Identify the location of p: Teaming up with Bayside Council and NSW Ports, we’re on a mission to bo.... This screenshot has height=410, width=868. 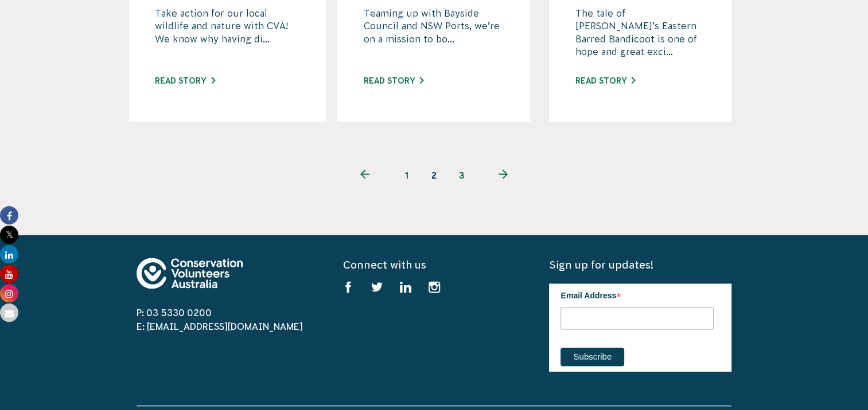
(434, 35).